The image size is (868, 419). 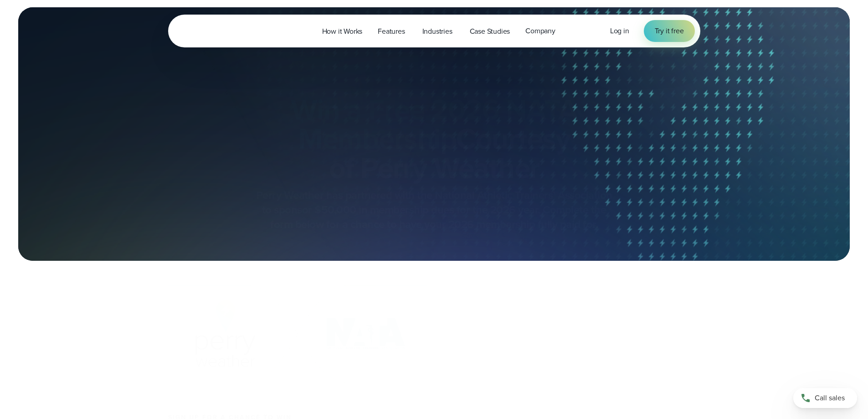 I want to click on a: Case Studies, so click(x=490, y=31).